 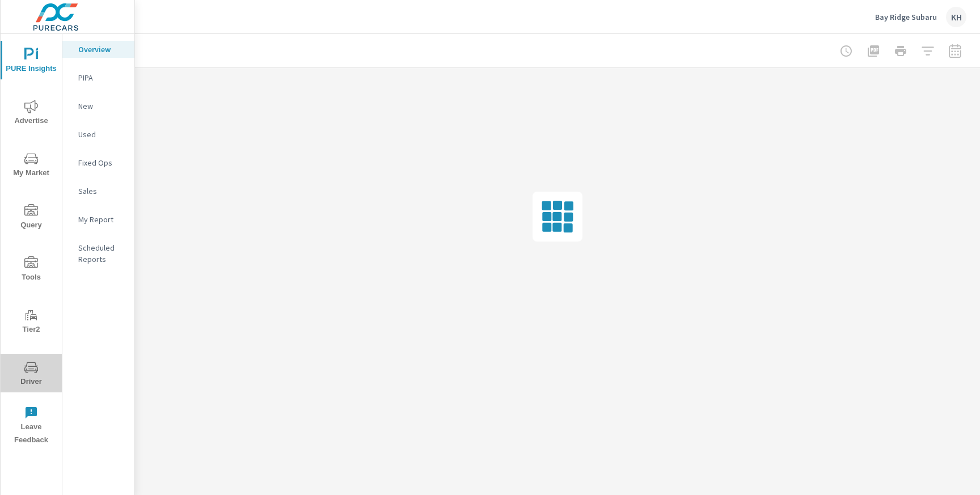 I want to click on div: Scheduled Reports, so click(x=98, y=253).